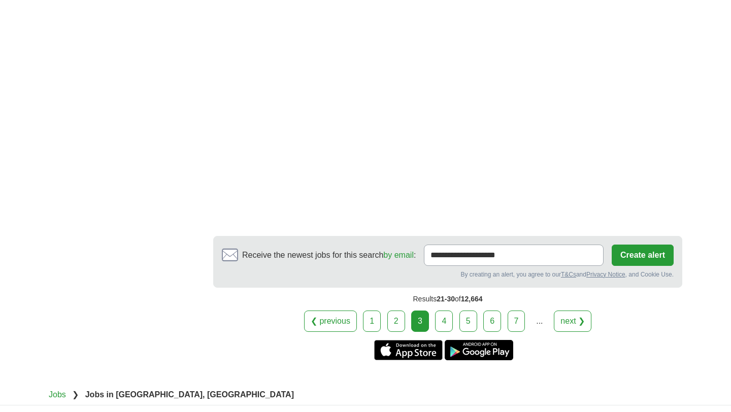 Image resolution: width=731 pixels, height=412 pixels. I want to click on a: Get the iPhone app, so click(408, 350).